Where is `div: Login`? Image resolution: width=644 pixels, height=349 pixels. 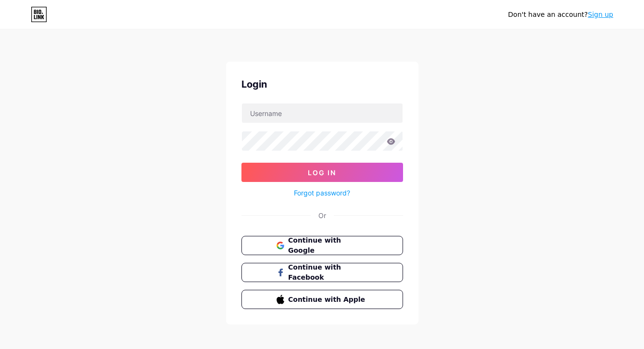 div: Login is located at coordinates (322, 84).